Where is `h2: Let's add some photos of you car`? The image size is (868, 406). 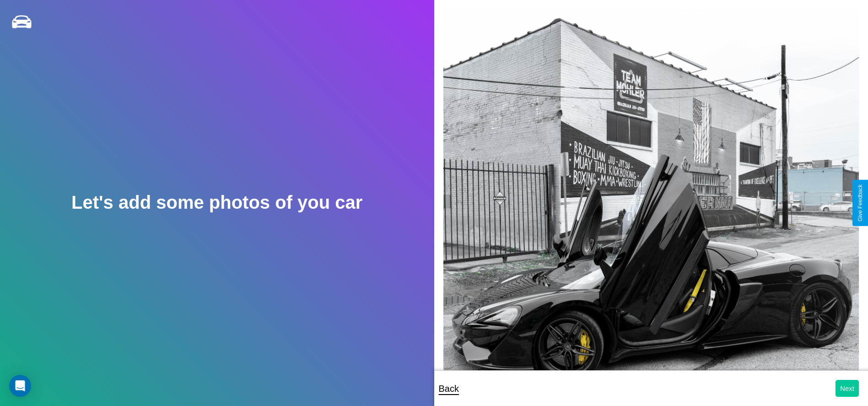
h2: Let's add some photos of you car is located at coordinates (217, 202).